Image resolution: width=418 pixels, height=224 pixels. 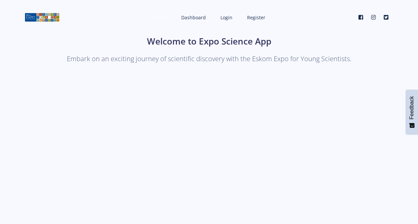 I want to click on span: Dashboard, so click(x=193, y=17).